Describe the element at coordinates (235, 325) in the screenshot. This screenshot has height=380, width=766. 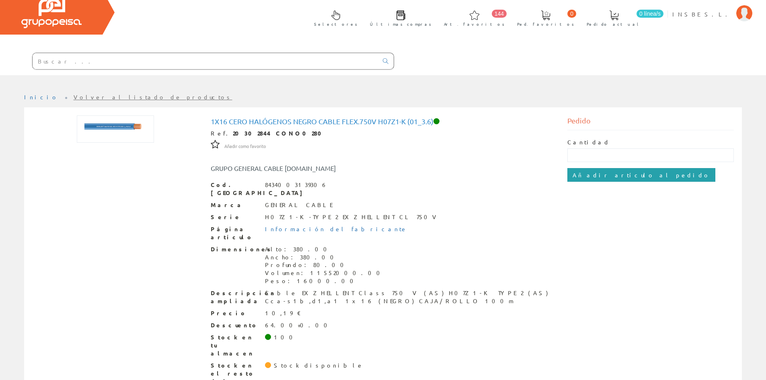
I see `span: Descuento` at that location.